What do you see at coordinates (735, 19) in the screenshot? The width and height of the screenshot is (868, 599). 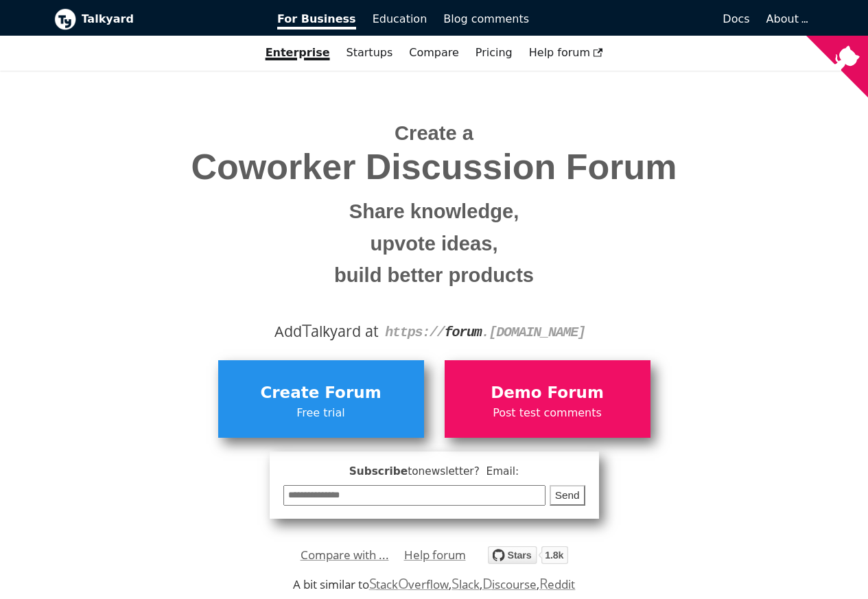 I see `span: Docs` at bounding box center [735, 19].